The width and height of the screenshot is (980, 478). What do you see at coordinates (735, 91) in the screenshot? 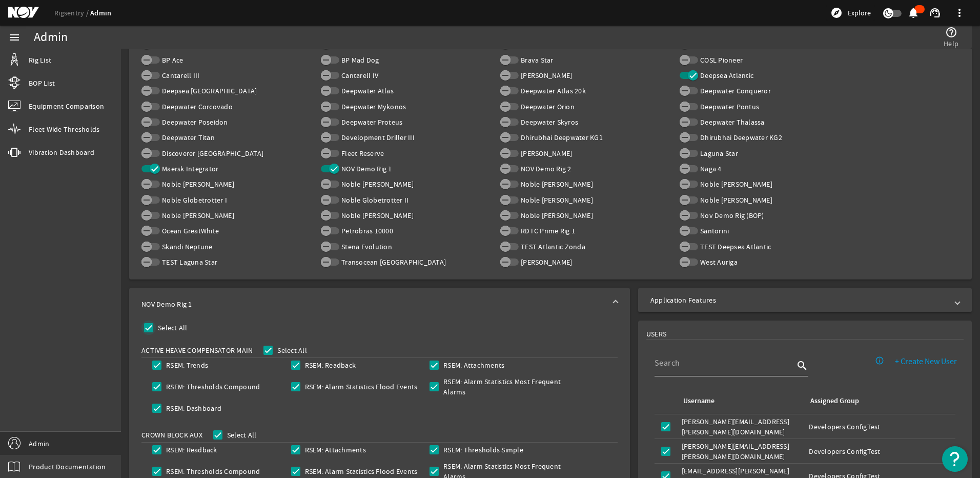
I see `label: Deepwater Conqueror` at bounding box center [735, 91].